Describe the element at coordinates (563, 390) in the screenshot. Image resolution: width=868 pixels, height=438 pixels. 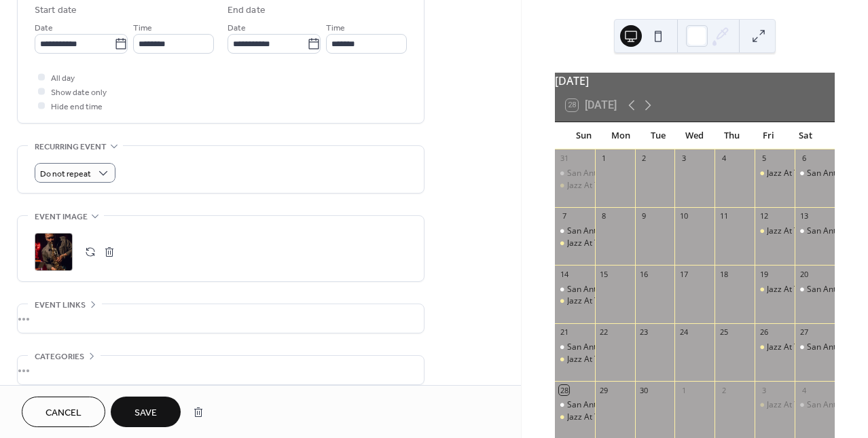
I see `div: 28` at that location.